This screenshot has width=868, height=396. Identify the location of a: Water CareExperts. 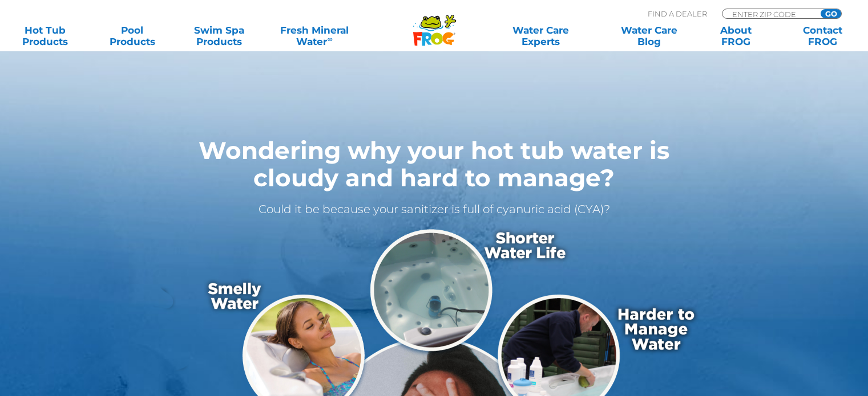
(540, 36).